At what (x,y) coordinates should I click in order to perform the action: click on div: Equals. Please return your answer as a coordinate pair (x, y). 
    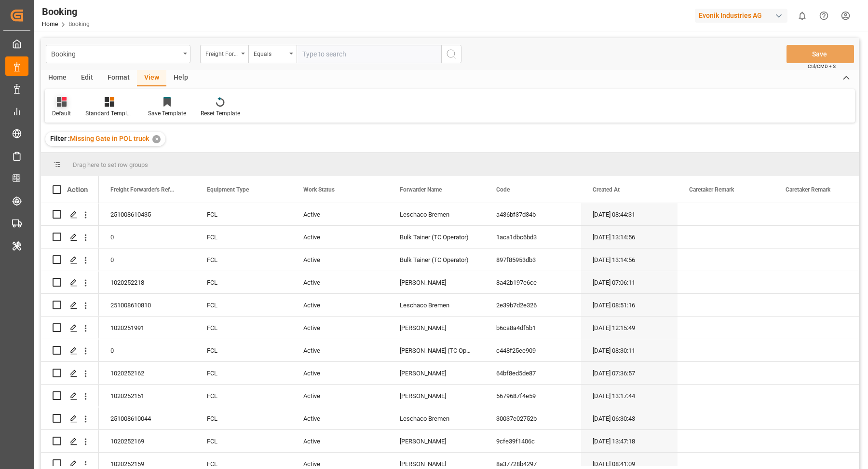
    Looking at the image, I should click on (270, 52).